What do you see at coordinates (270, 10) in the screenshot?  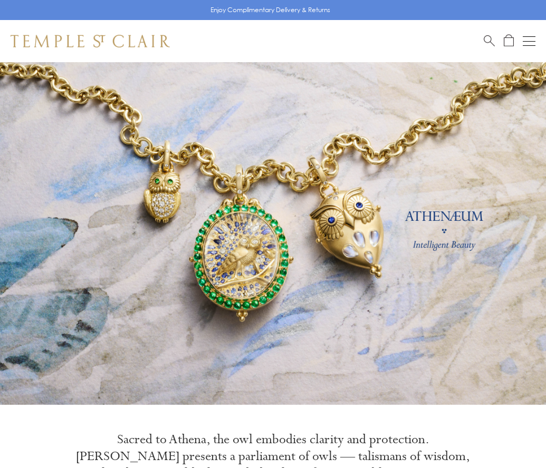 I see `p: Enjoy Complimentary Delivery & Returns` at bounding box center [270, 10].